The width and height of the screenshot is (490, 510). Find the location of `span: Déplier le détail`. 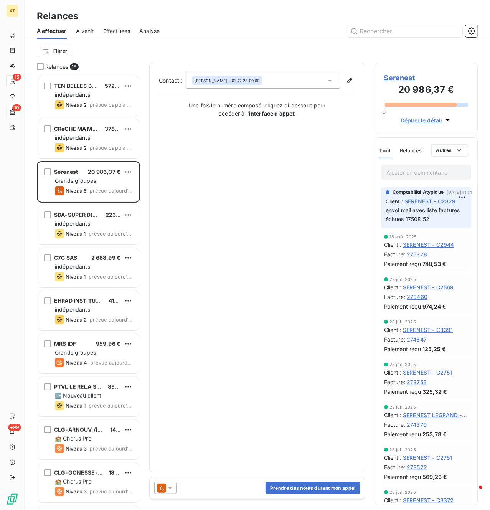

span: Déplier le détail is located at coordinates (421, 120).